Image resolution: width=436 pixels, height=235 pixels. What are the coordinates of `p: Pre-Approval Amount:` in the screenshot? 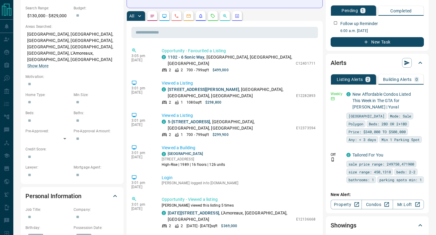 It's located at (96, 131).